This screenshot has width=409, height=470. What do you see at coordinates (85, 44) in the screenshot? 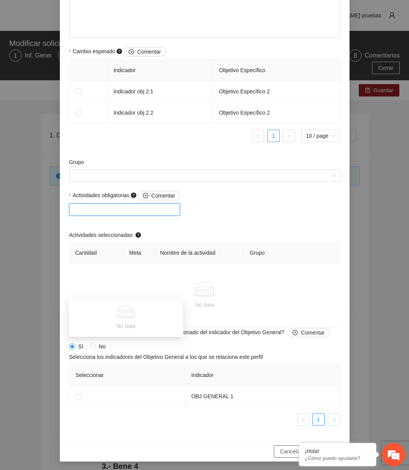
I see `div: Chatee con nosotros ahora` at bounding box center [85, 44].